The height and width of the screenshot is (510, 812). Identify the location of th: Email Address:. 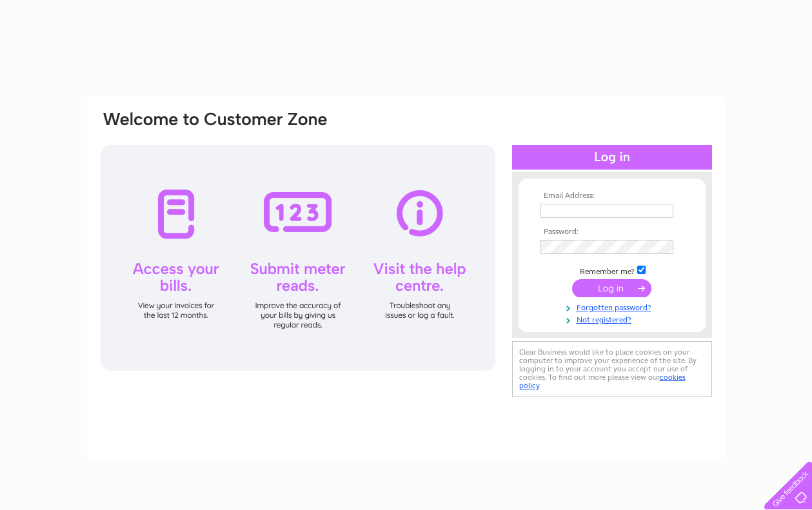
(612, 196).